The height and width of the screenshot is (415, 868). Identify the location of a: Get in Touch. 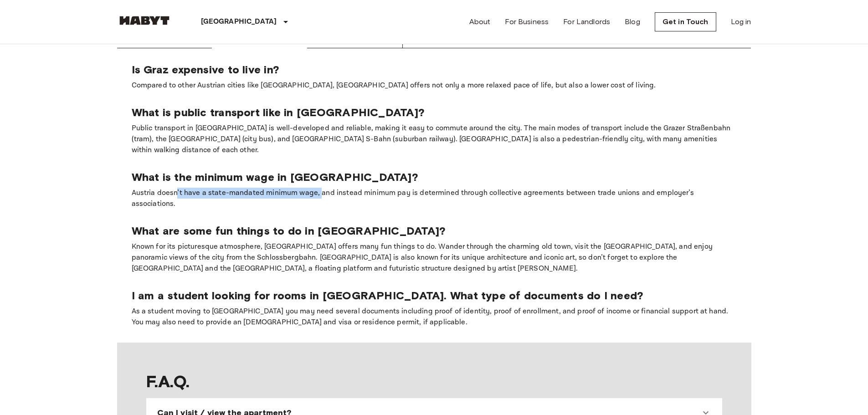
(686, 22).